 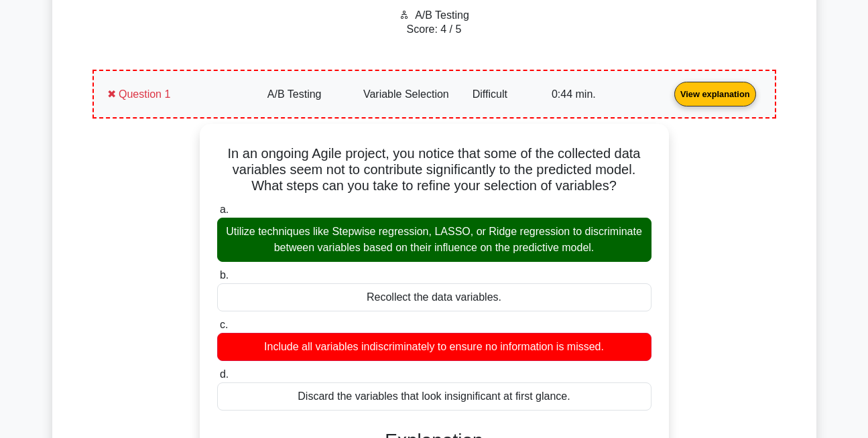 I want to click on h6: A/B Testing, so click(x=434, y=15).